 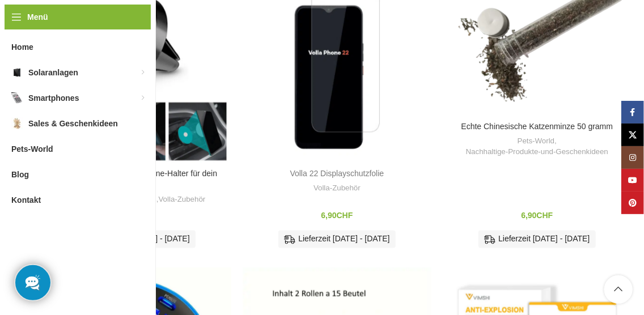 I want to click on span: Menü, so click(x=37, y=17).